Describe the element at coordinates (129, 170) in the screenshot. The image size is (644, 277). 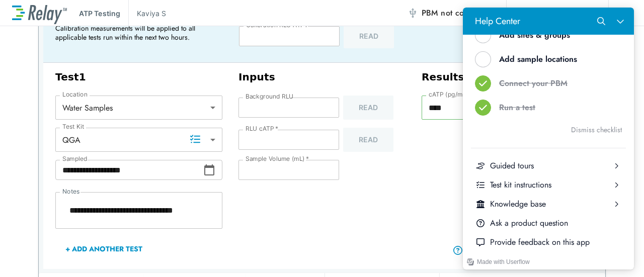
I see `input: Choose date, selected date is Sep 17, 2025` at that location.